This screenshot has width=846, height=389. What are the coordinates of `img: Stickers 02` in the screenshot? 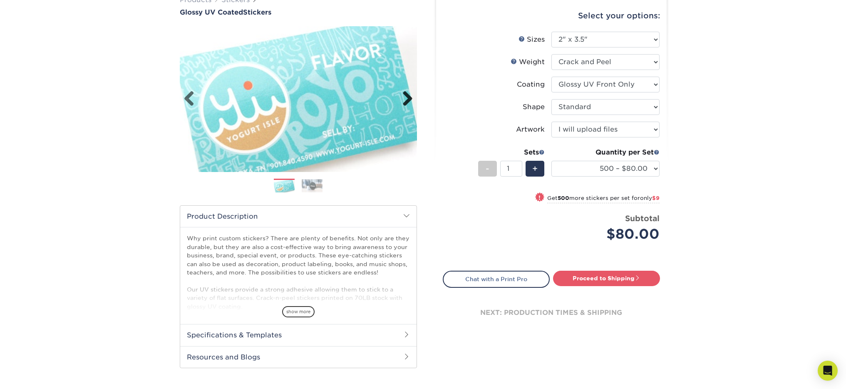 It's located at (312, 185).